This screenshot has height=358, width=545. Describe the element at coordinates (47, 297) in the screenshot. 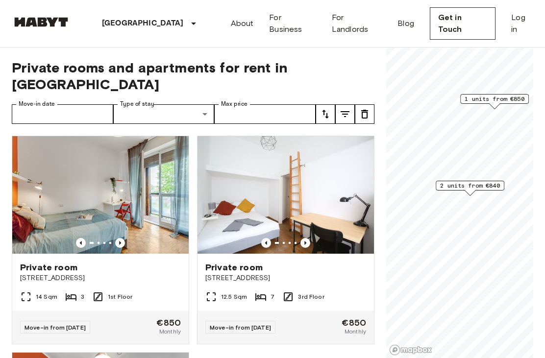

I see `span: 14 Sqm` at that location.